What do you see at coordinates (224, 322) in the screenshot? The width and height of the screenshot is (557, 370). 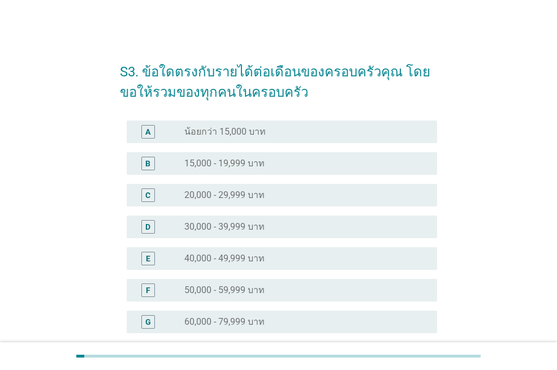 I see `label: 60,000 - 79,999 บาท` at bounding box center [224, 322].